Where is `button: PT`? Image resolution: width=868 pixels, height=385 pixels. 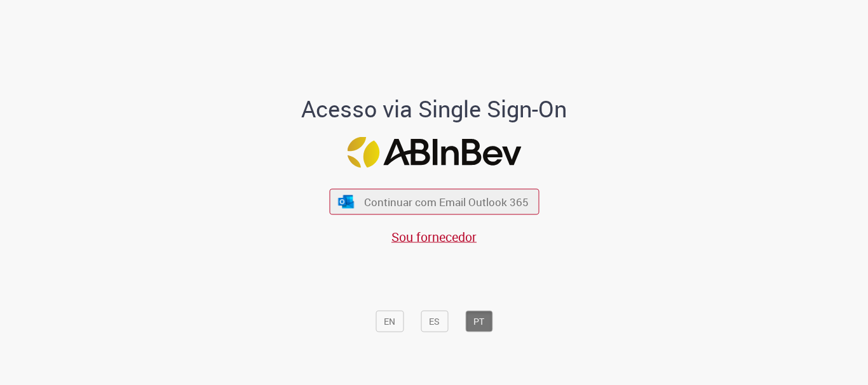 button: PT is located at coordinates (479, 322).